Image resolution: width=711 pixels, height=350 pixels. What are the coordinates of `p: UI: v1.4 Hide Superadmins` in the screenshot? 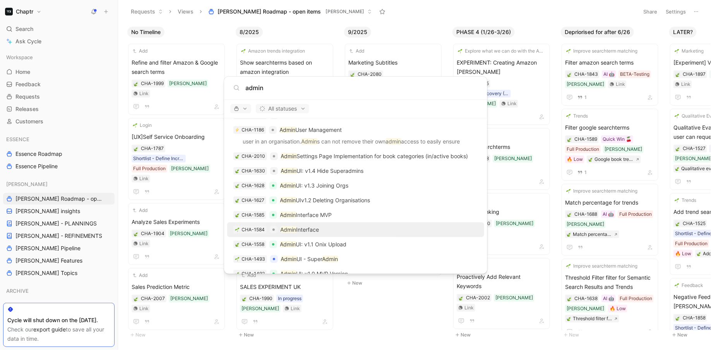 It's located at (322, 171).